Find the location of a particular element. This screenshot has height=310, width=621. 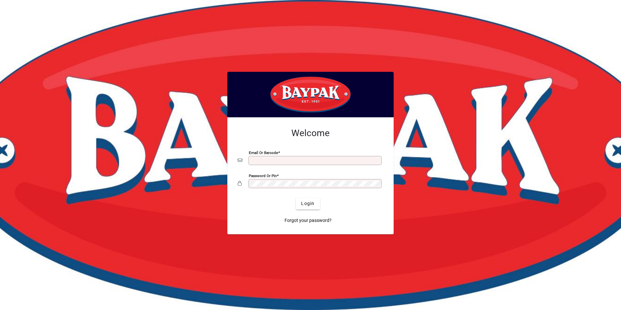

mat-label: Email or Barcode is located at coordinates (263, 152).